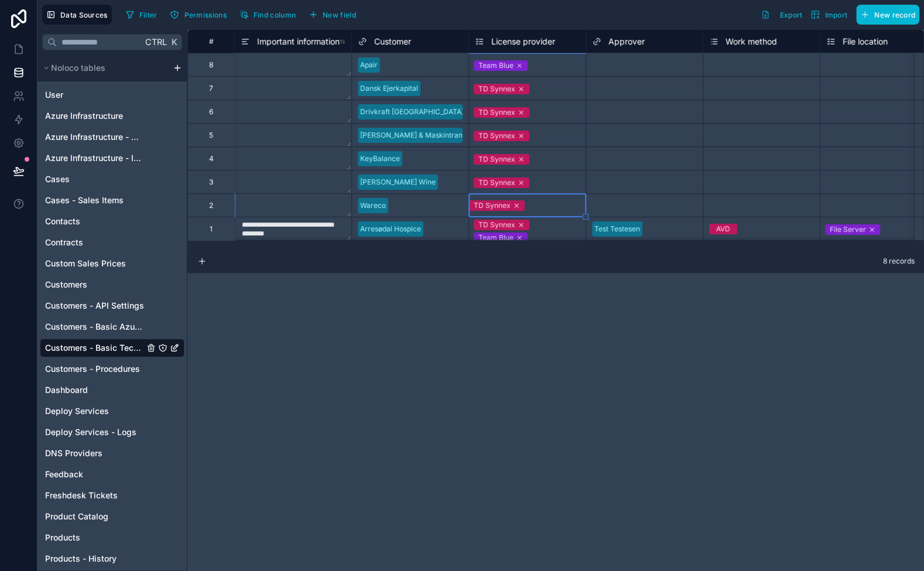 This screenshot has width=924, height=571. Describe the element at coordinates (211, 89) in the screenshot. I see `div: 7` at that location.